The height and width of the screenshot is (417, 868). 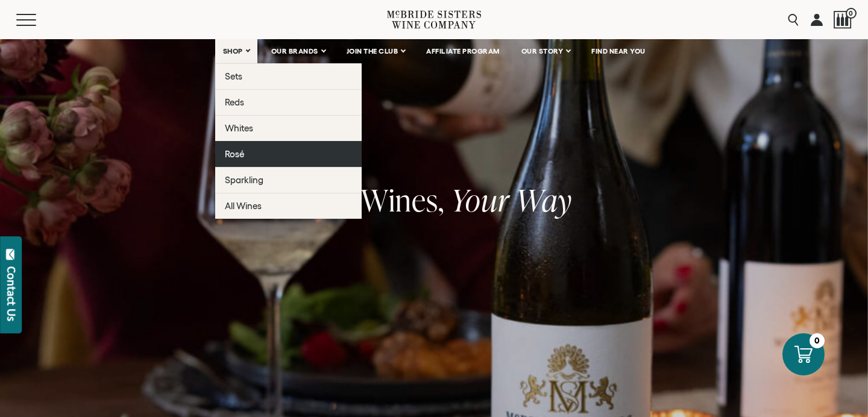 What do you see at coordinates (288, 128) in the screenshot?
I see `a: Whites` at bounding box center [288, 128].